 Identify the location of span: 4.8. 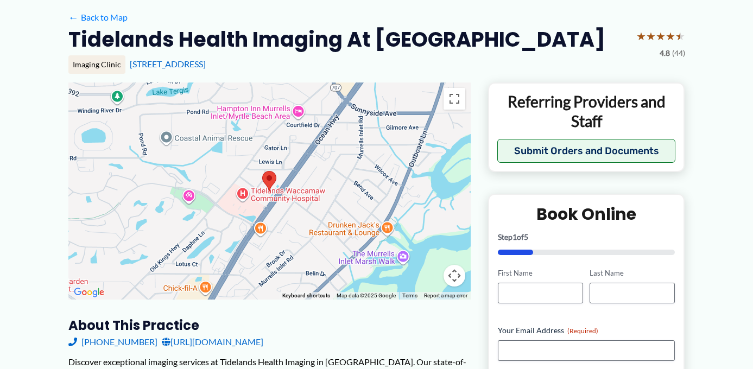
(665, 53).